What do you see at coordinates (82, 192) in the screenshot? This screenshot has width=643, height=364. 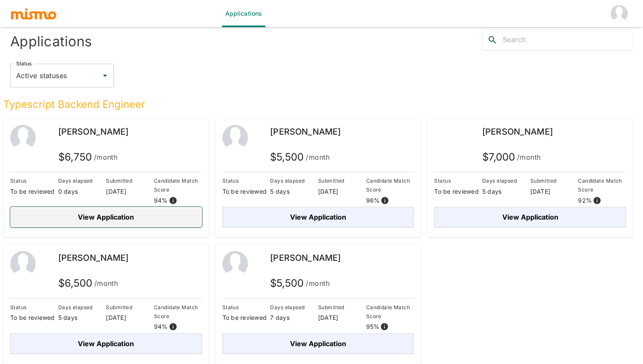 I see `p: 0 days` at bounding box center [82, 192].